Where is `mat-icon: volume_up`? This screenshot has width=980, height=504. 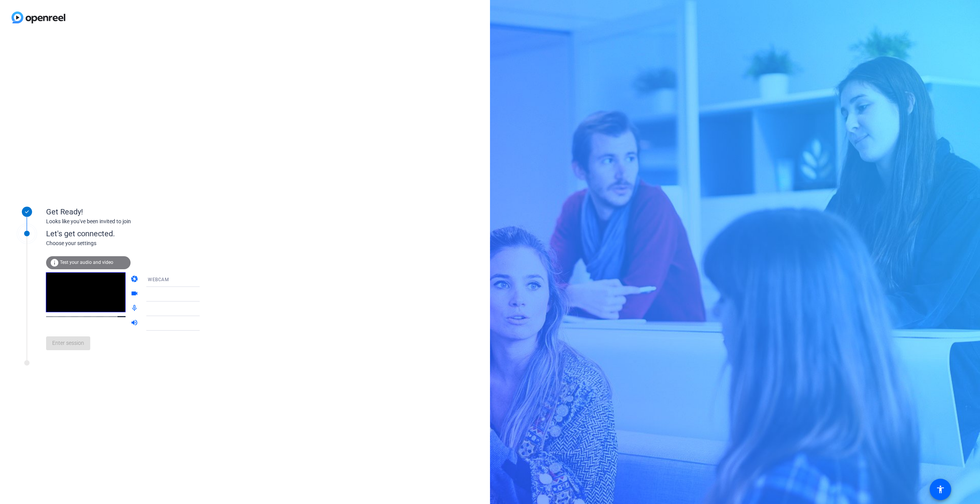
mat-icon: volume_up is located at coordinates (135, 324).